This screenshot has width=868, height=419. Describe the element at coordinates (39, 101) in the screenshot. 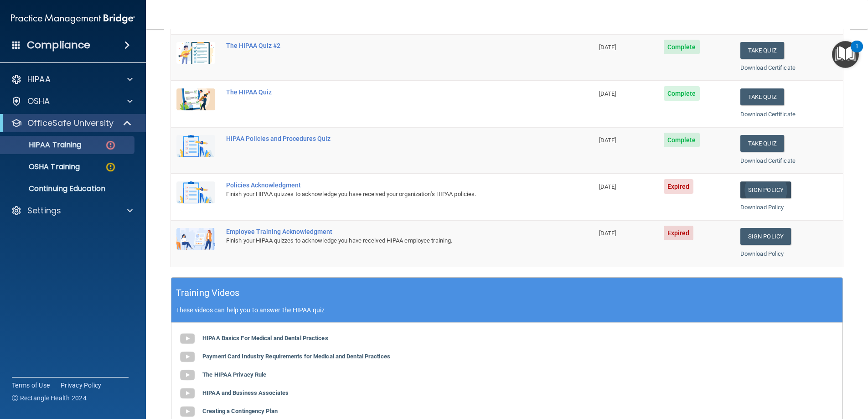

I see `p: OSHA` at that location.